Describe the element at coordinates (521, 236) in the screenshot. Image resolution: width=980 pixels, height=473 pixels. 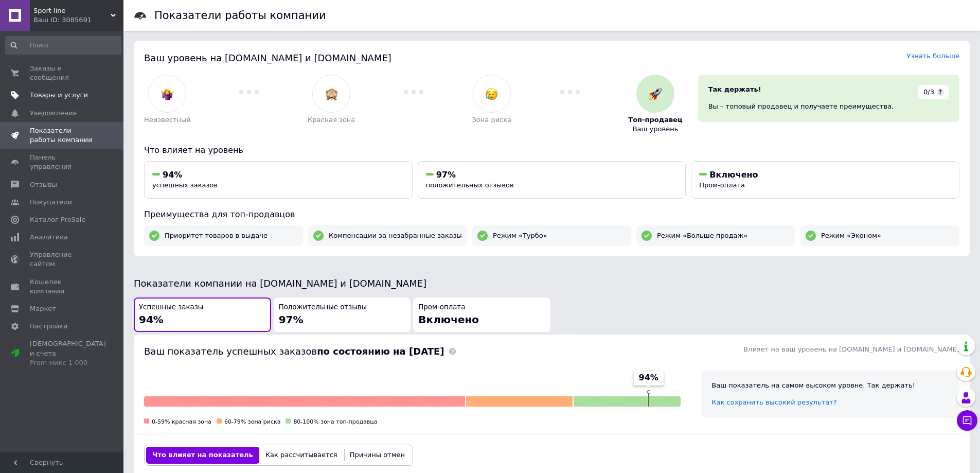
I see `span: Режим «Турбо»` at that location.